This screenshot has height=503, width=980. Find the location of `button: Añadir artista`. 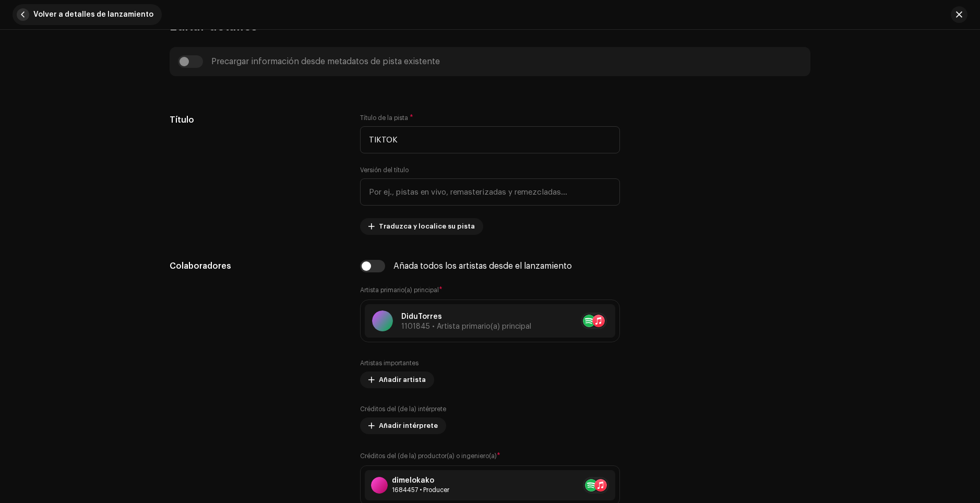

button: Añadir artista is located at coordinates (397, 380).